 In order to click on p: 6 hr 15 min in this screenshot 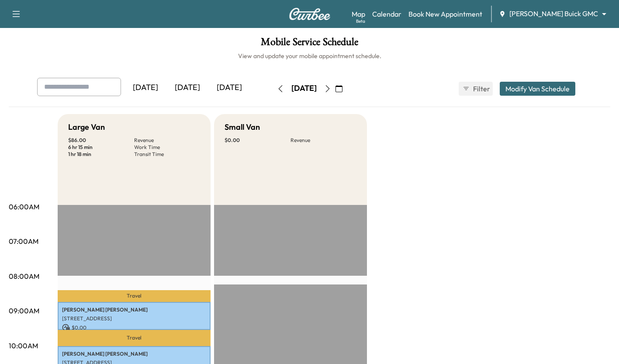, I will do `click(101, 147)`.